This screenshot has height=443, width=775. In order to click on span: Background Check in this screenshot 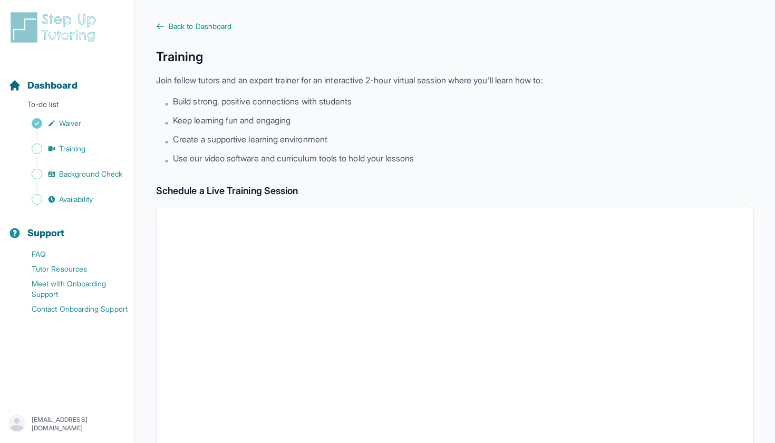, I will do `click(91, 174)`.